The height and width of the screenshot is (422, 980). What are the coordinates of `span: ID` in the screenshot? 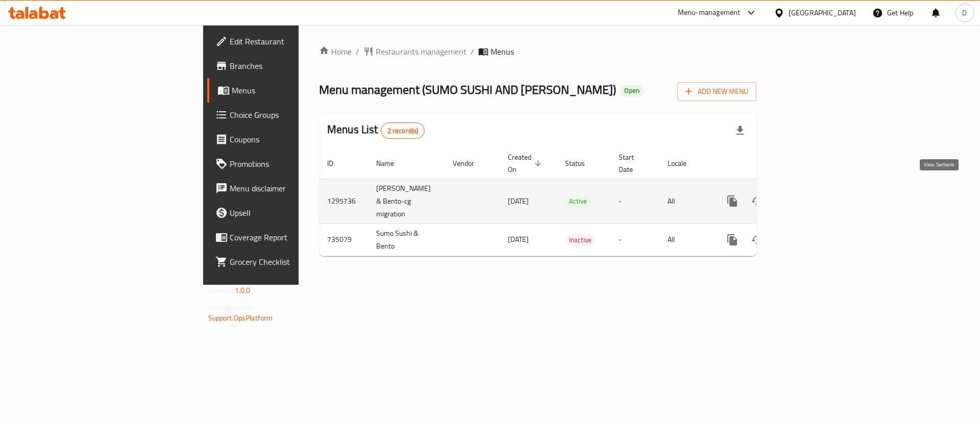 It's located at (337, 164).